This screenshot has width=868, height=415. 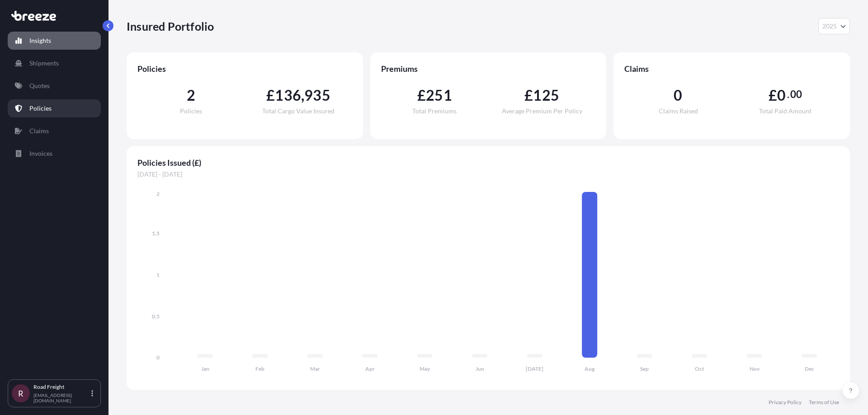 I want to click on p: Terms of Use, so click(x=824, y=403).